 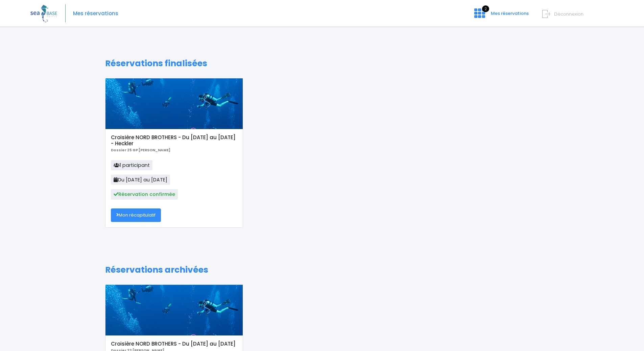 I want to click on a: 2 Mes réservations, so click(x=500, y=15).